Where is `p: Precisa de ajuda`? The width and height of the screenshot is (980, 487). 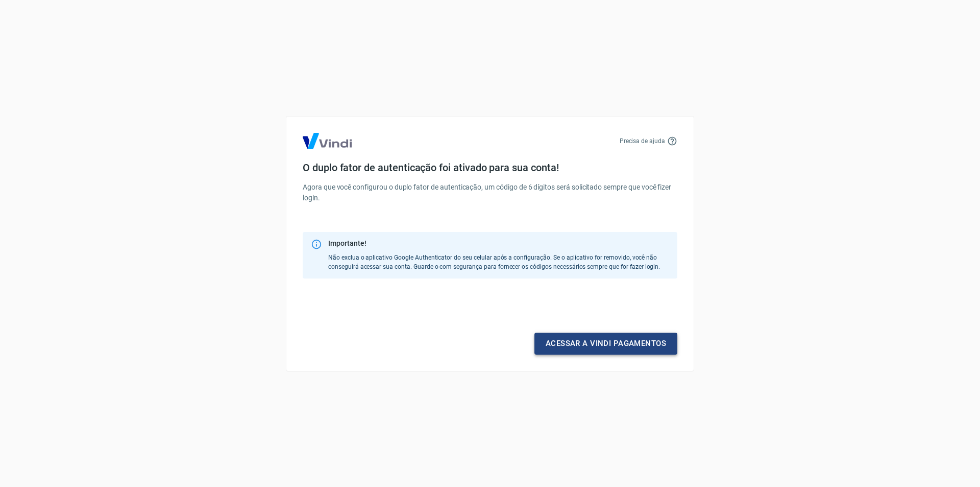 p: Precisa de ajuda is located at coordinates (642, 141).